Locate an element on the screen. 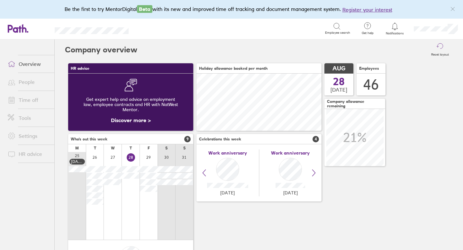  a: Time off is located at coordinates (28, 100).